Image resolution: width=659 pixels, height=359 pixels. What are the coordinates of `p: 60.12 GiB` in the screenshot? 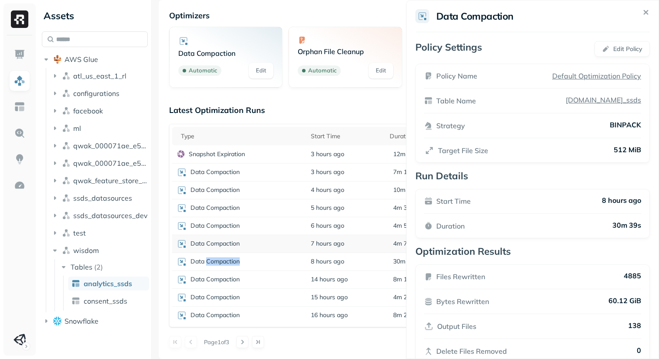 It's located at (625, 301).